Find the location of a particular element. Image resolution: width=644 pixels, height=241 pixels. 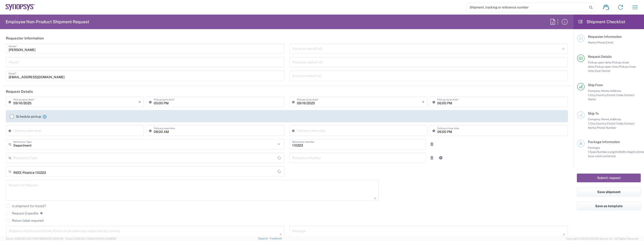

span: Phone, is located at coordinates (601, 42).